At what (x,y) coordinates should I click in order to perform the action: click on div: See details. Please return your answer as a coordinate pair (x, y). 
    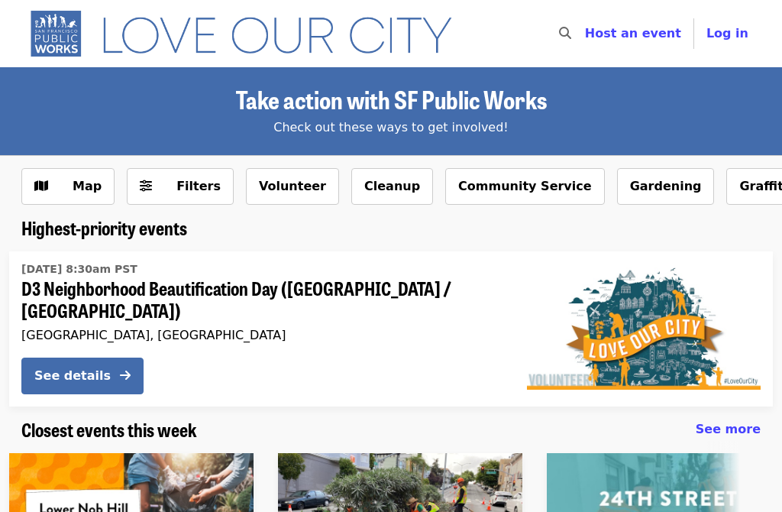
    Looking at the image, I should click on (73, 376).